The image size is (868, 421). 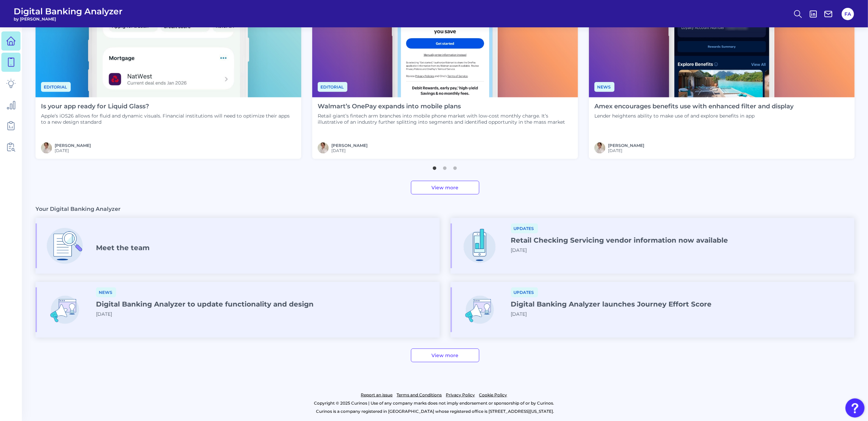 What do you see at coordinates (205, 304) in the screenshot?
I see `h4: Digital Banking Analyzer to update functionality and design` at bounding box center [205, 304].